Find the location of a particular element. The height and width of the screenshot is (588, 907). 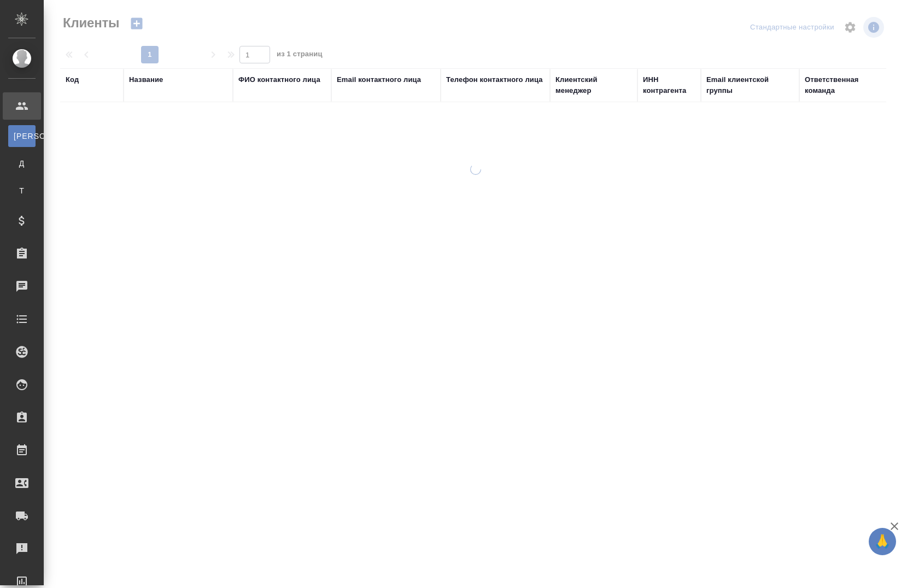

div: Email клиентской группы is located at coordinates (750, 85).